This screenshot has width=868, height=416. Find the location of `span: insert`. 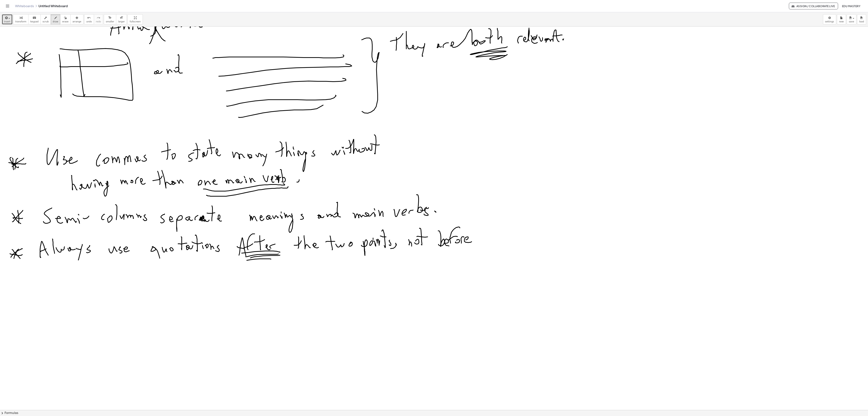

span: insert is located at coordinates (7, 22).